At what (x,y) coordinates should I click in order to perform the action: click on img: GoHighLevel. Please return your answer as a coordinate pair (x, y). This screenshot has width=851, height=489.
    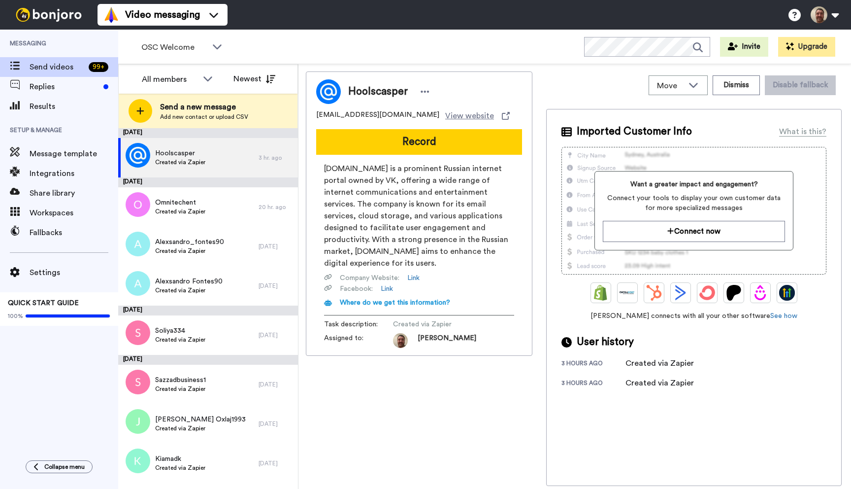
    Looking at the image, I should click on (787, 293).